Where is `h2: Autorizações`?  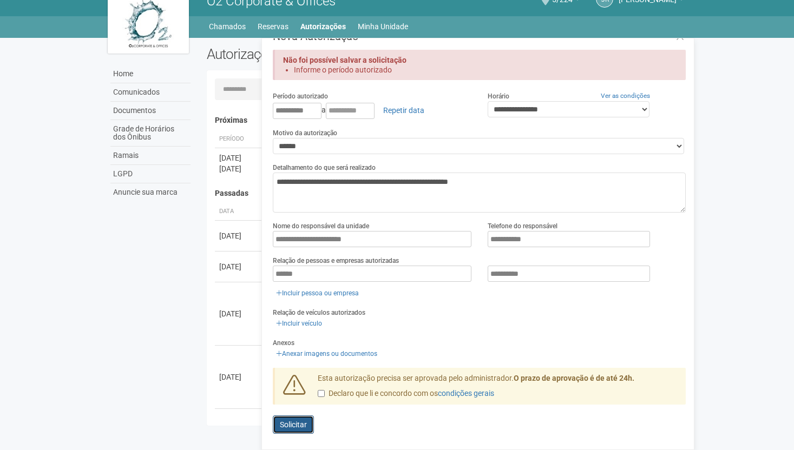
h2: Autorizações is located at coordinates (323, 54).